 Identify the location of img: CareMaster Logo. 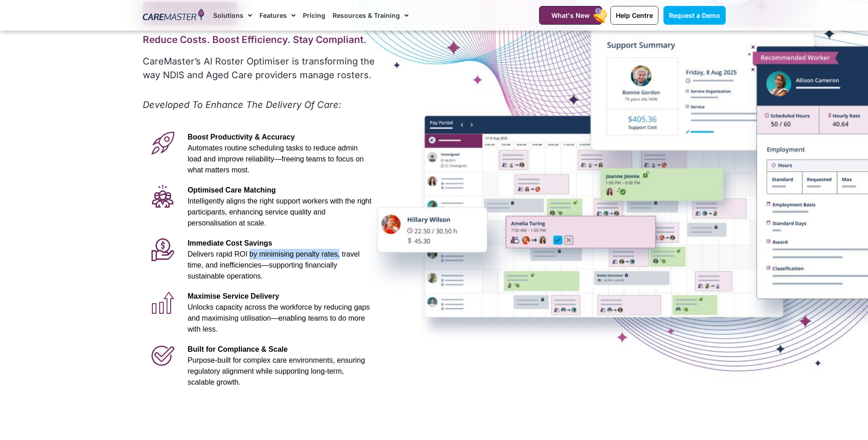
(173, 16).